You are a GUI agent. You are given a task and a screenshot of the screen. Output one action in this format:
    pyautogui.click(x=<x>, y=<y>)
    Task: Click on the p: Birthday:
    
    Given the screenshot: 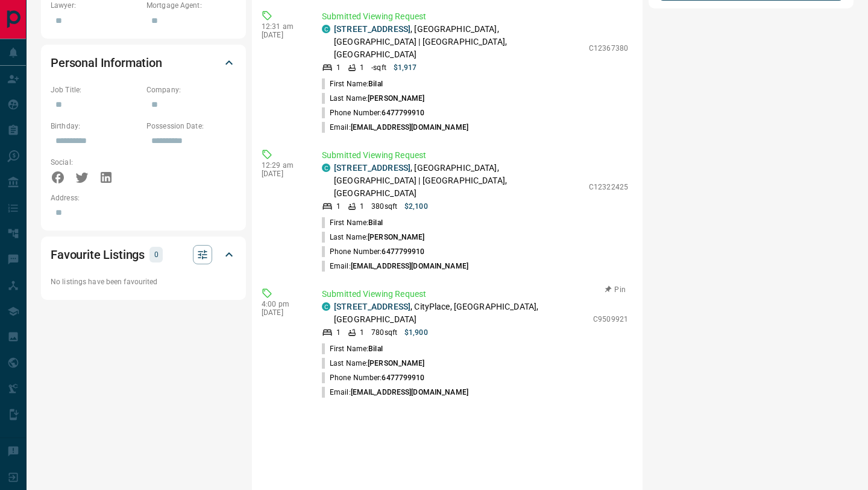 What is the action you would take?
    pyautogui.click(x=95, y=126)
    